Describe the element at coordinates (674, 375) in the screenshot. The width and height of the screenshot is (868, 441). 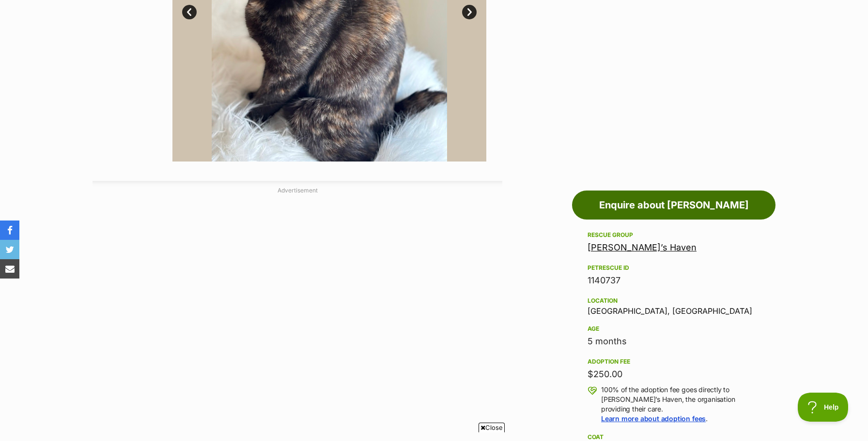
I see `div: $250.00` at that location.